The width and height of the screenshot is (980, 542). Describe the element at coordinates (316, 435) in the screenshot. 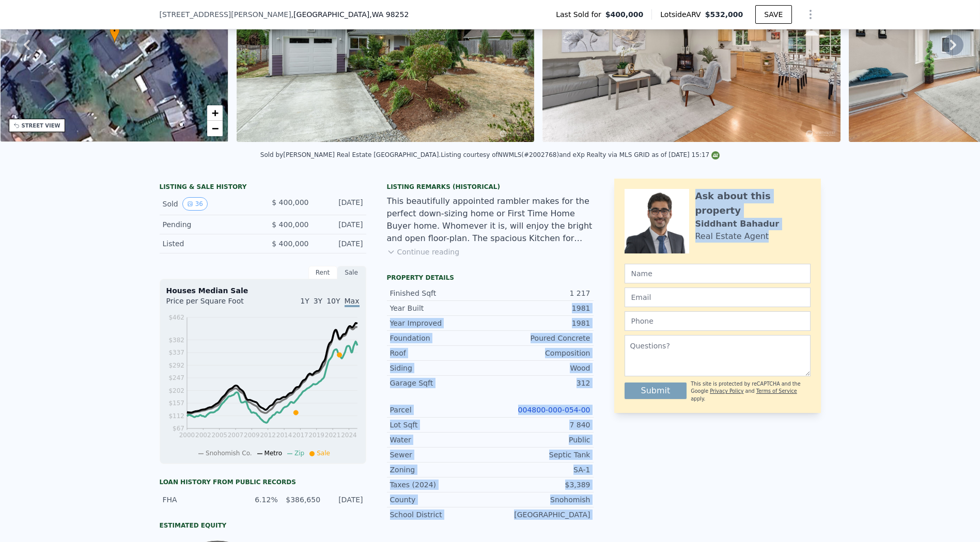

I see `tspan: 2019` at that location.